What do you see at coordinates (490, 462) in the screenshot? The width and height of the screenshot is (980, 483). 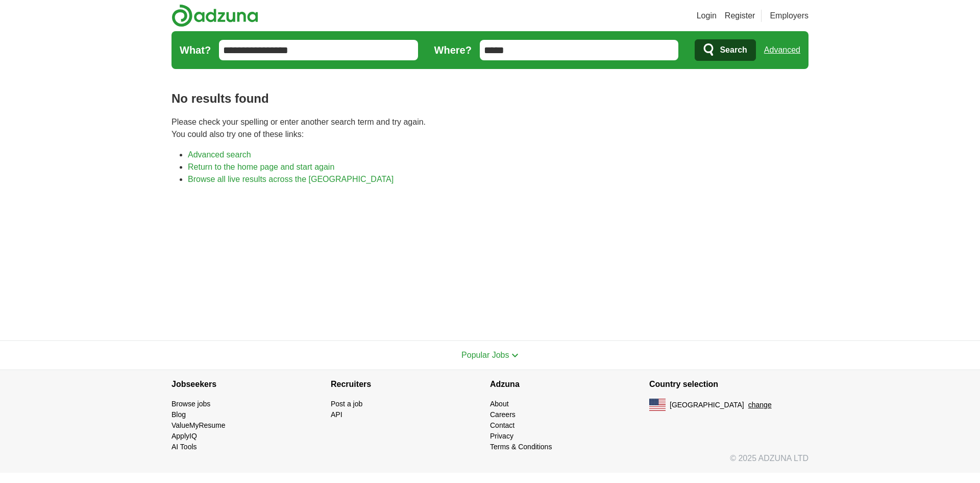 I see `div: © 2025 ADZUNA LTD` at bounding box center [490, 462].